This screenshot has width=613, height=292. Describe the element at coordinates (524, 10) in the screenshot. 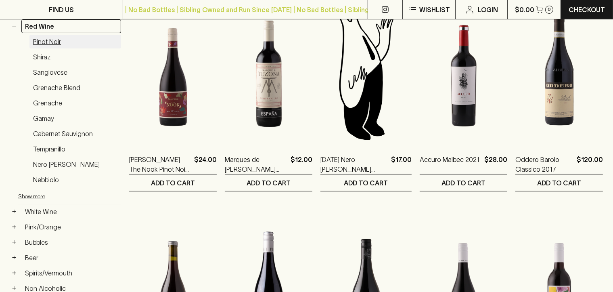

I see `p: $0.00` at that location.